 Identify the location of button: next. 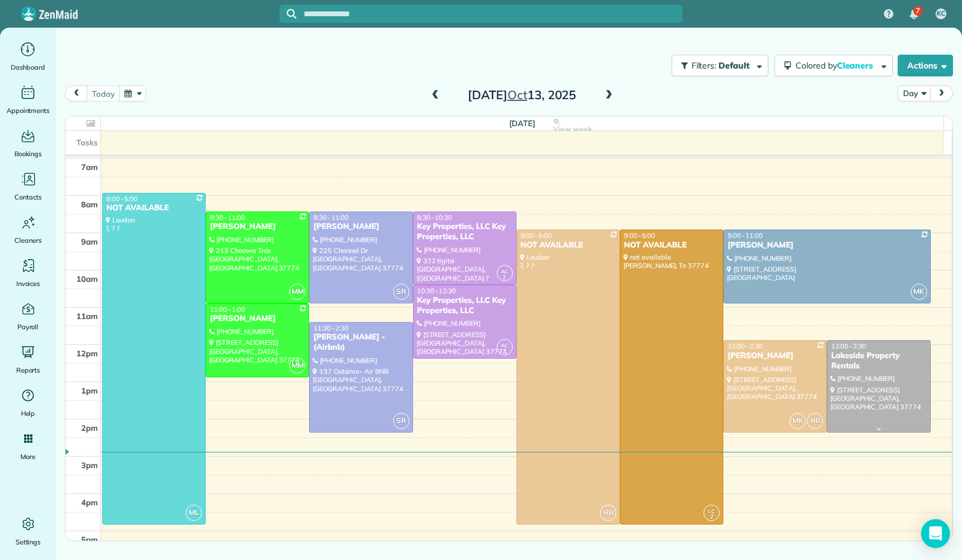
(942, 93).